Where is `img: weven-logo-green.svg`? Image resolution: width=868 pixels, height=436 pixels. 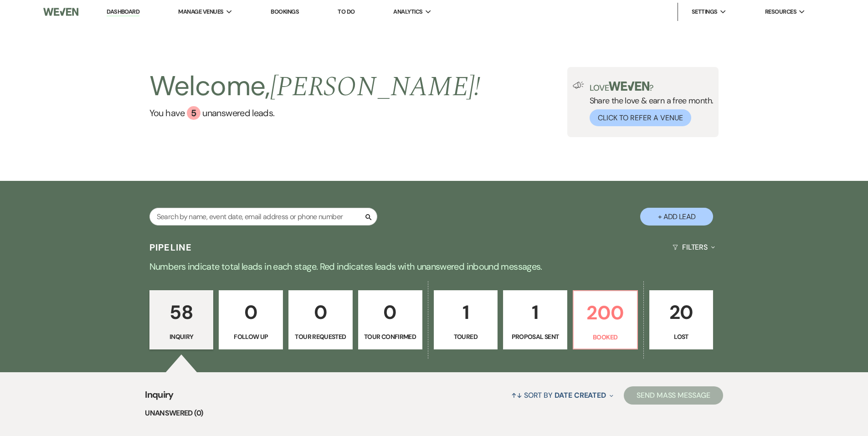
img: weven-logo-green.svg is located at coordinates (629, 86).